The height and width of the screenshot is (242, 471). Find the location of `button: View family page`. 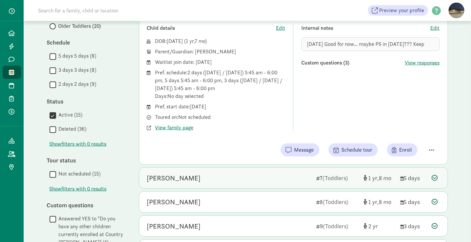

button: View family page is located at coordinates (174, 128).